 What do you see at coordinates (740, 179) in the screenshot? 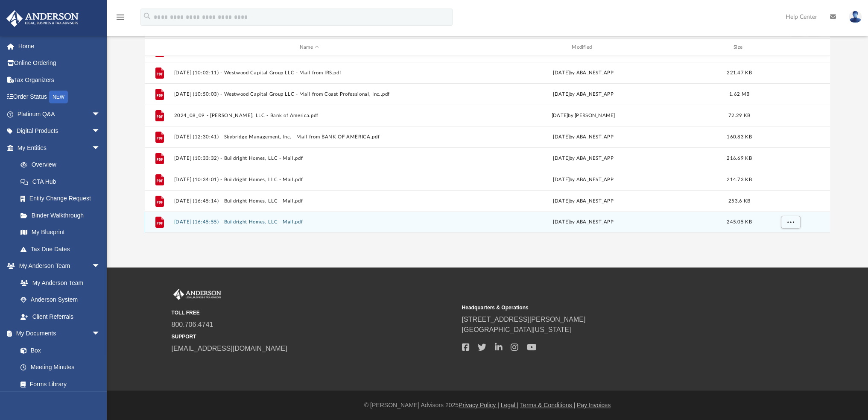
I see `span: 214.73 KB` at bounding box center [740, 179].